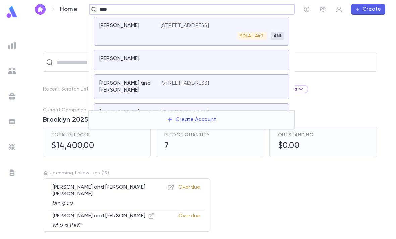 The height and width of the screenshot is (239, 396). Describe the element at coordinates (12, 71) in the screenshot. I see `img: students_grey.60c7aba0da46da39d6d829b817ac14fc.svg` at that location.